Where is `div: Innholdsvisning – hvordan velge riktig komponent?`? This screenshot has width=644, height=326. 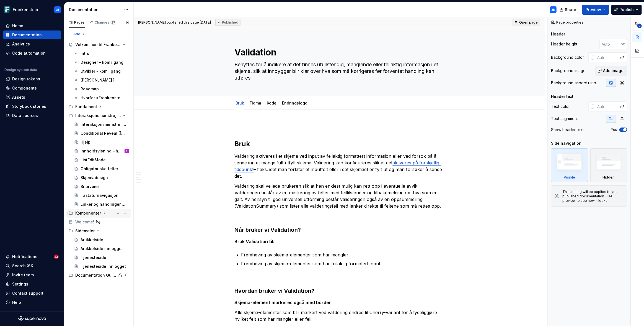 div: Innholdsvisning – hvordan velge riktig komponent? is located at coordinates (102, 151).